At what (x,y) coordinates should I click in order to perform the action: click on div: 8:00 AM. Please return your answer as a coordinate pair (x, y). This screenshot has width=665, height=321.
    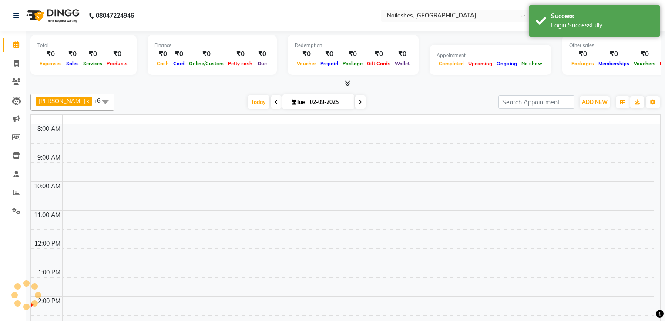
    Looking at the image, I should click on (49, 129).